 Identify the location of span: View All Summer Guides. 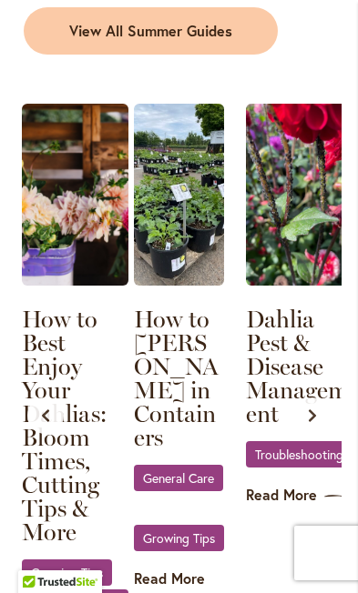
(150, 31).